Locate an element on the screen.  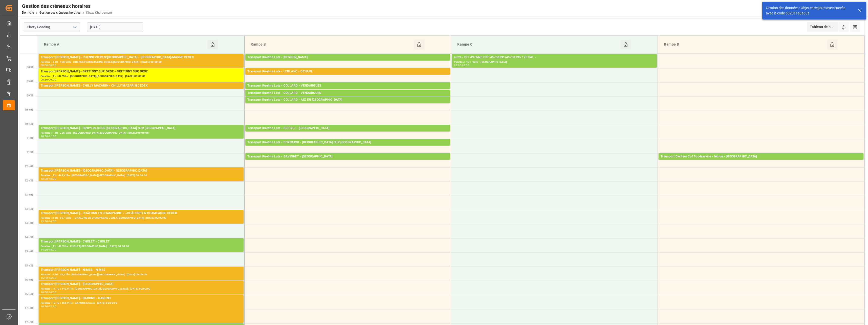
a: Domicile is located at coordinates (28, 13).